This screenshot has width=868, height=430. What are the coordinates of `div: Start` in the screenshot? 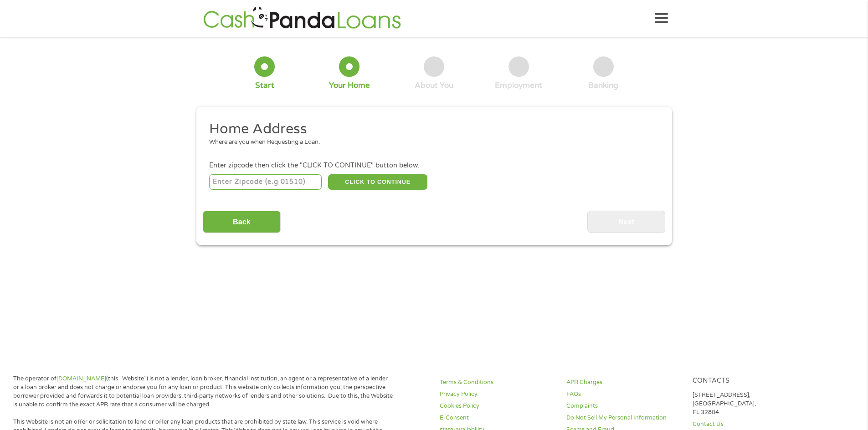 It's located at (265, 85).